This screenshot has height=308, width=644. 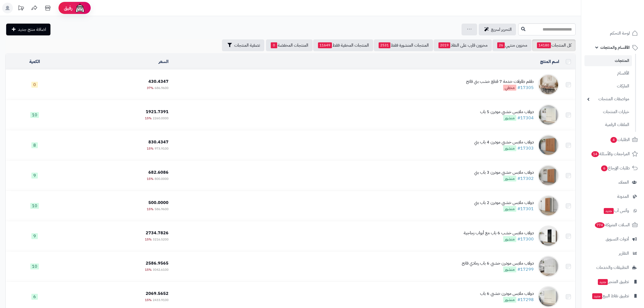 I want to click on span: لوحة التحكم, so click(x=620, y=34).